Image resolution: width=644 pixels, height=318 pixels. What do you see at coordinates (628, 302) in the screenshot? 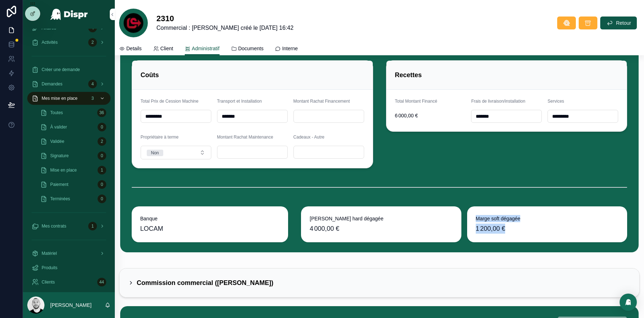
I see `div: Open Intercom Messenger` at bounding box center [628, 302].